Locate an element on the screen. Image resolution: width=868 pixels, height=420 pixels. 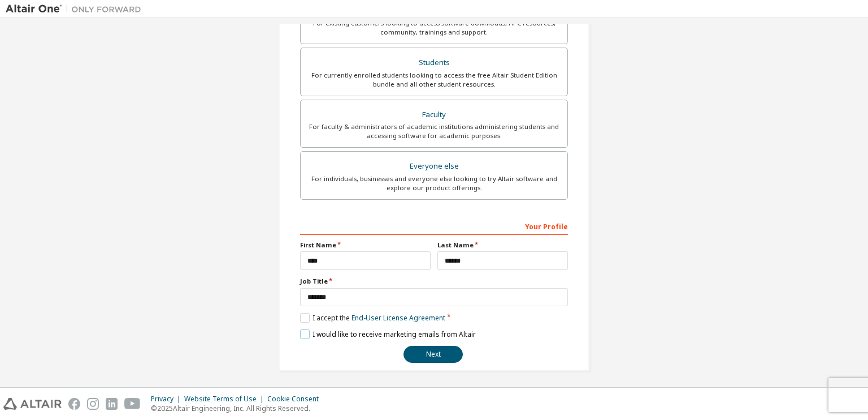
div: Website Terms of Use is located at coordinates (226, 399).